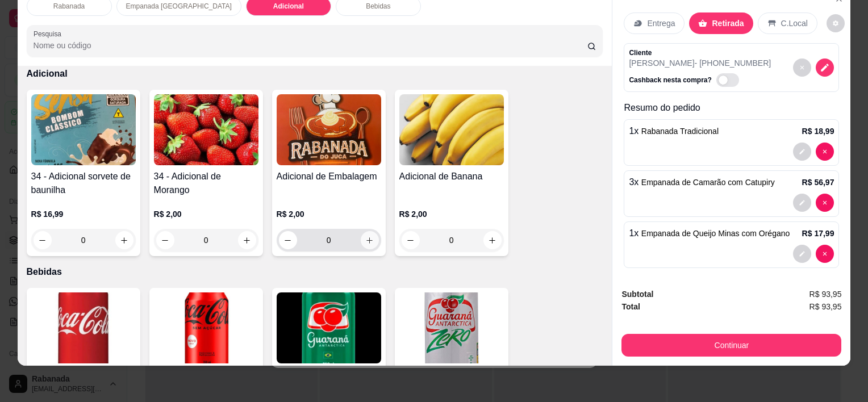  I want to click on h4: Adicional de Banana, so click(452, 176).